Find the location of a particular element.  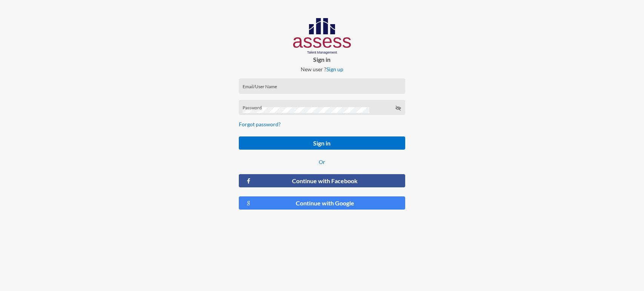

a: Forgot password? is located at coordinates (260, 124).